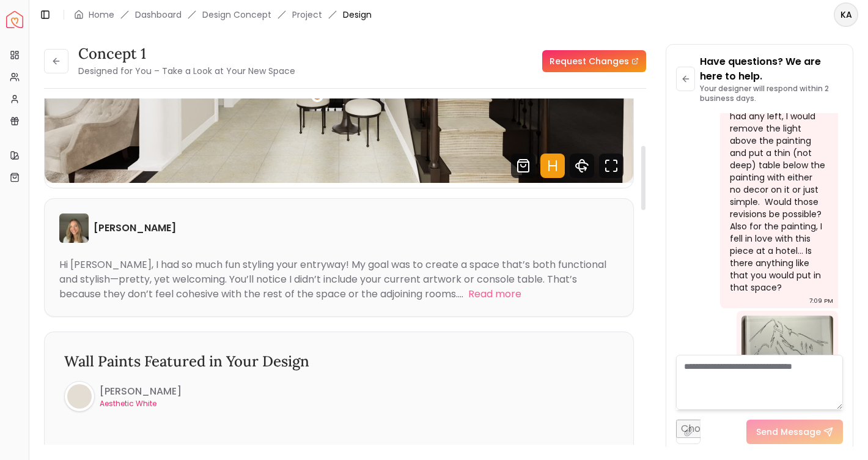  I want to click on p: Your designer will respond within 2 business days., so click(772, 94).